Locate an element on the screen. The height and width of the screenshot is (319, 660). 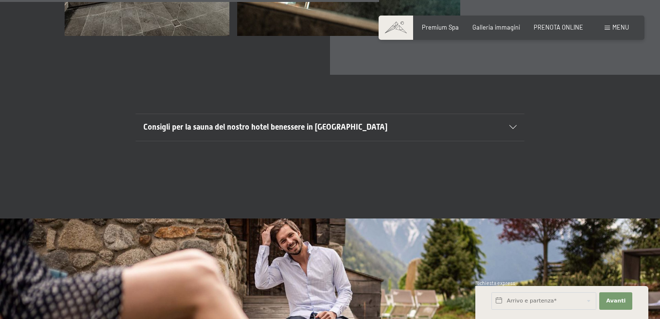
a: Premium Spa is located at coordinates (440, 27).